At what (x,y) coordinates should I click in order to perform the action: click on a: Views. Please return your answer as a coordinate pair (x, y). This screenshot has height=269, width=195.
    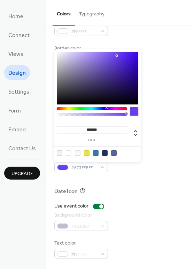
    Looking at the image, I should click on (16, 54).